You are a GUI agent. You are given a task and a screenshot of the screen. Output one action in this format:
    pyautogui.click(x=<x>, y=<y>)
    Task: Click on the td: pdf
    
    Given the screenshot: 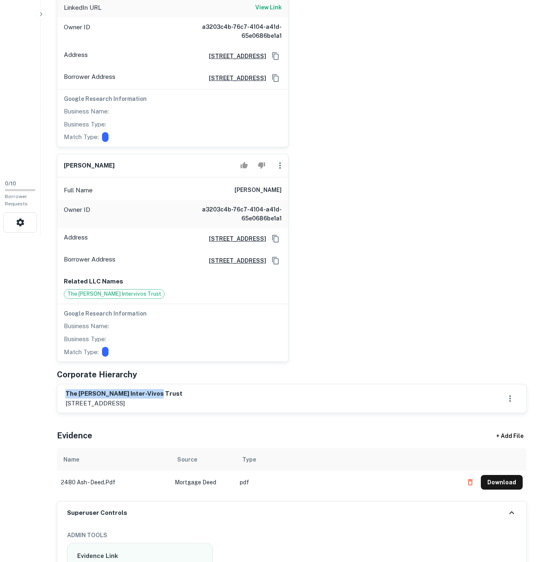 What is the action you would take?
    pyautogui.click(x=347, y=482)
    